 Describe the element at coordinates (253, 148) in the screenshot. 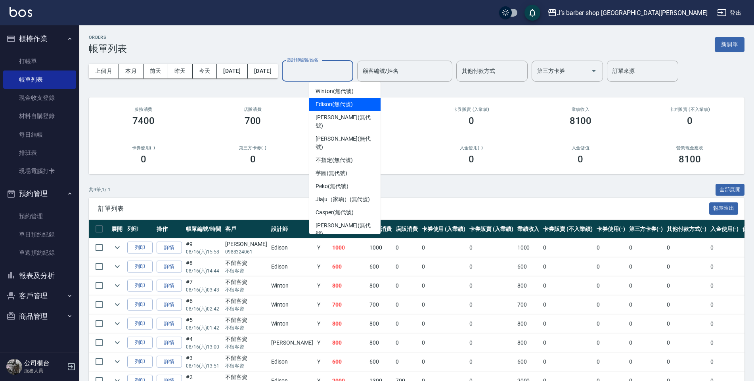

I see `h2: 第三方卡券(-)` at that location.